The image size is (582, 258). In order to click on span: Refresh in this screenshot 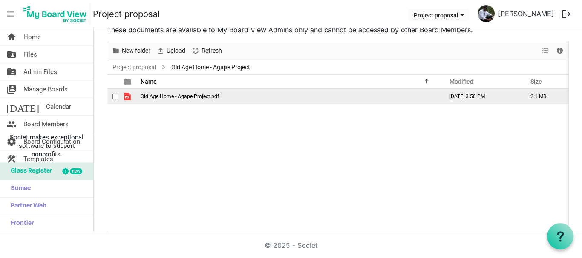, I will do `click(212, 51)`.